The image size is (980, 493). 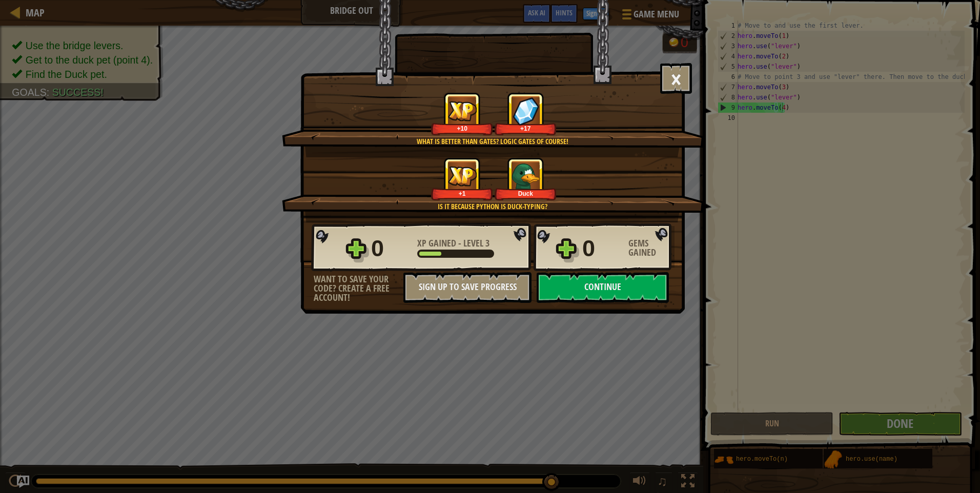 I want to click on div: What is better than gates? Logic gates of course!, so click(x=492, y=141).